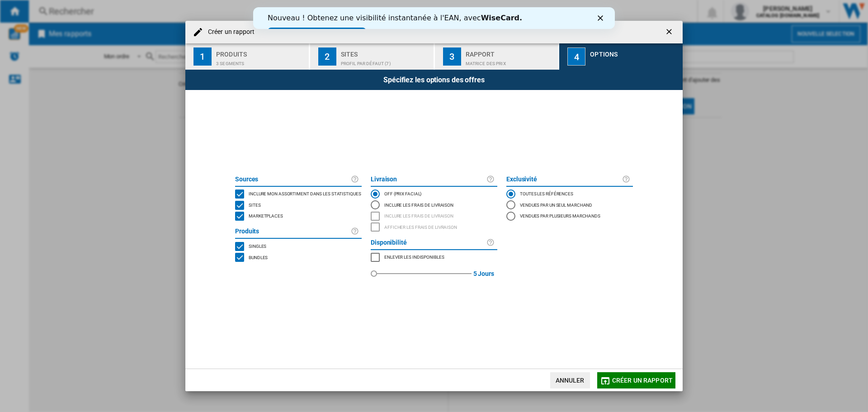 The height and width of the screenshot is (412, 868). What do you see at coordinates (670, 32) in the screenshot?
I see `button: getI18NText('BUTTONS.CLOSE_DIALOG')` at bounding box center [670, 32].